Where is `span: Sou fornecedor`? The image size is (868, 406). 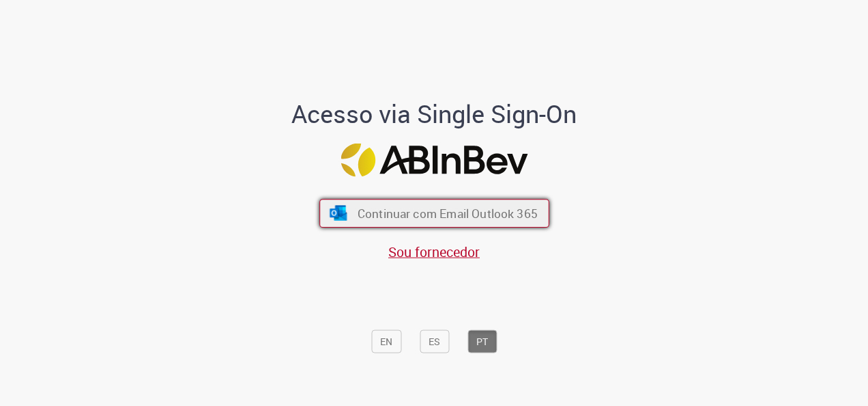
span: Sou fornecedor is located at coordinates (434, 251).